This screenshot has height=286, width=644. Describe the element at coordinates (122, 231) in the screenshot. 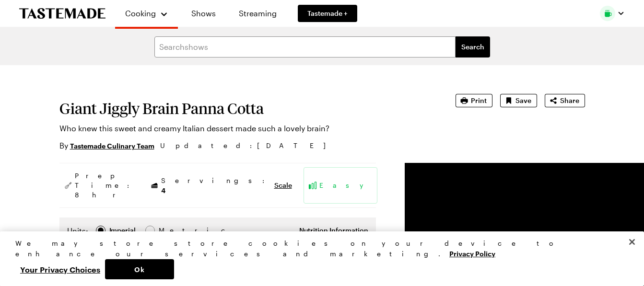

I see `div: Imperial` at that location.